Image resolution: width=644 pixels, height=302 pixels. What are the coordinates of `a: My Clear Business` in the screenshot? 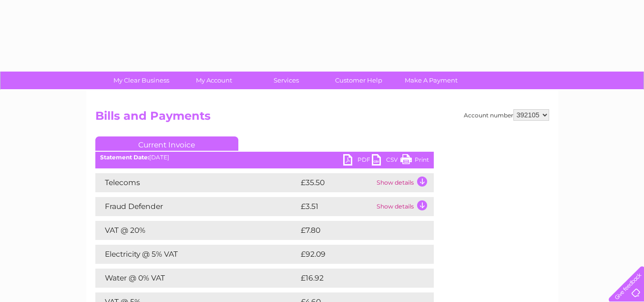 It's located at (141, 80).